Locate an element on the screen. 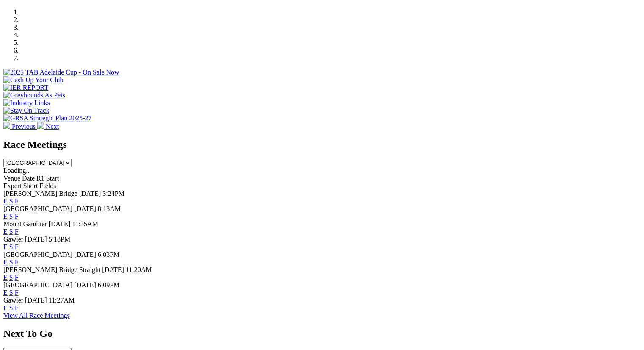 The image size is (644, 350). span: Date is located at coordinates (28, 178).